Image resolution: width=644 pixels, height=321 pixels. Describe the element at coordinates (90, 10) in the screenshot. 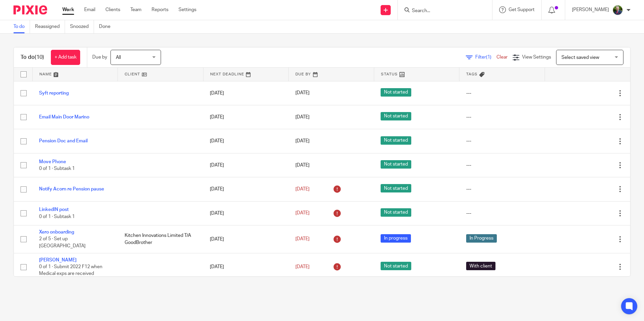

I see `a: Email` at that location.